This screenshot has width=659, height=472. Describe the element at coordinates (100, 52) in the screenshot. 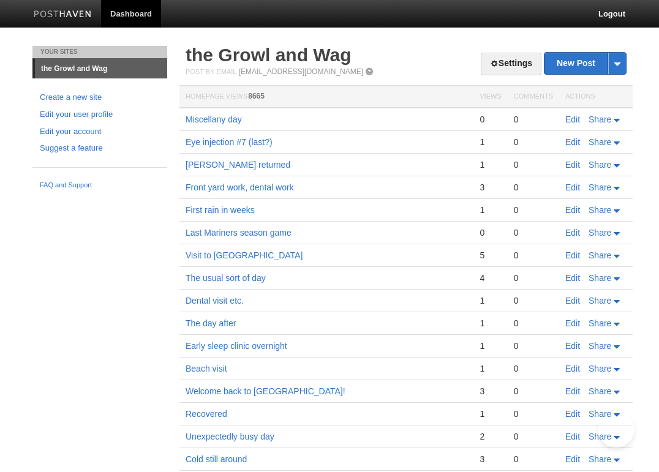

I see `li: Your Sites` at that location.